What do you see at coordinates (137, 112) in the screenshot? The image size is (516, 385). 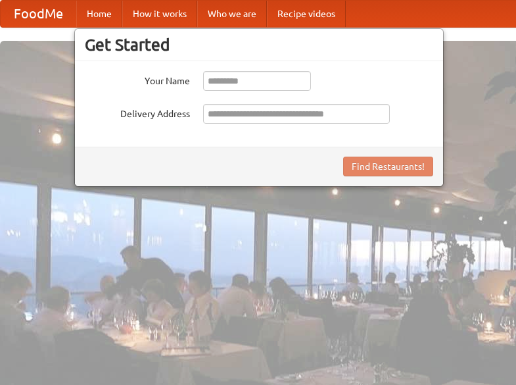 I see `label: Delivery Address` at bounding box center [137, 112].